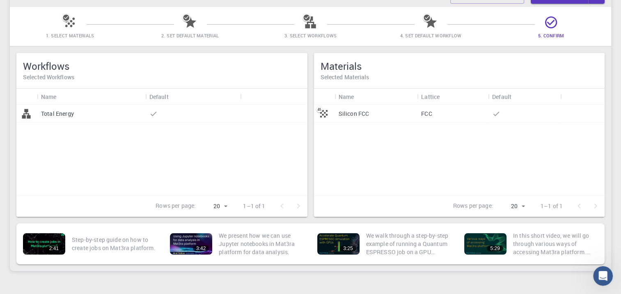 The image size is (621, 294). I want to click on a: 3:42We present how we can use Jupyter notebooks in Mat3ra platform for data analysis., so click(237, 244).